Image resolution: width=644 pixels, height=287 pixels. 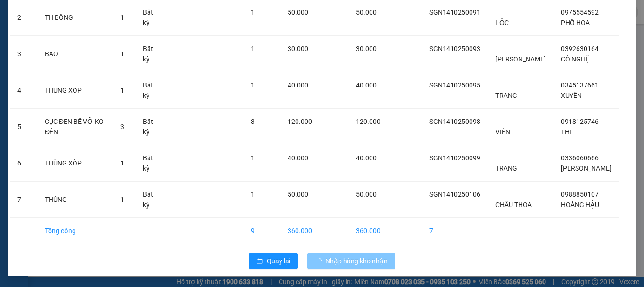 What do you see at coordinates (580, 49) in the screenshot?
I see `span: 0392630164` at bounding box center [580, 49].